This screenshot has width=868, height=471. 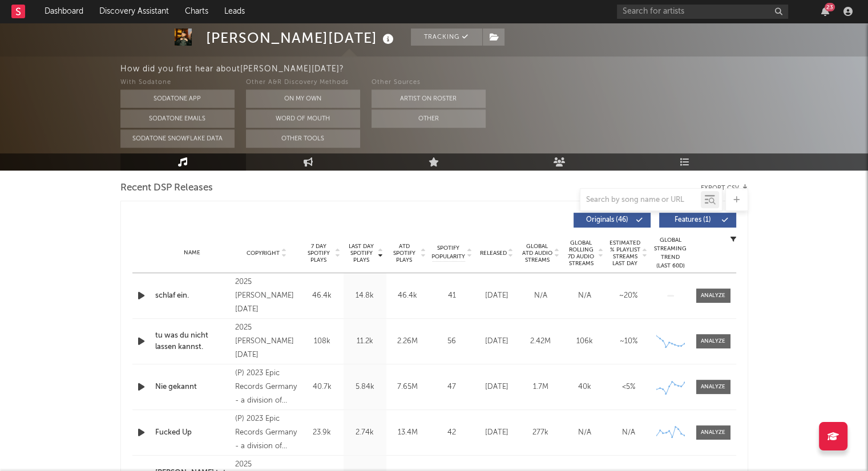 What do you see at coordinates (628, 296) in the screenshot?
I see `div: ~ 20 %` at bounding box center [628, 296].